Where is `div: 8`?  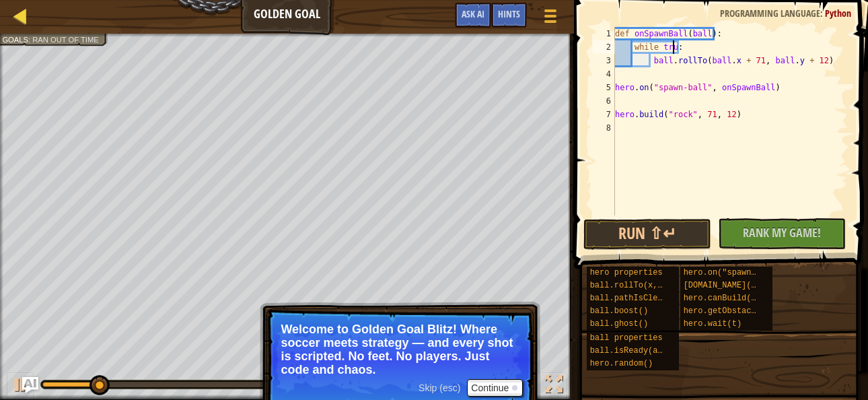 div: 8 is located at coordinates (604, 128).